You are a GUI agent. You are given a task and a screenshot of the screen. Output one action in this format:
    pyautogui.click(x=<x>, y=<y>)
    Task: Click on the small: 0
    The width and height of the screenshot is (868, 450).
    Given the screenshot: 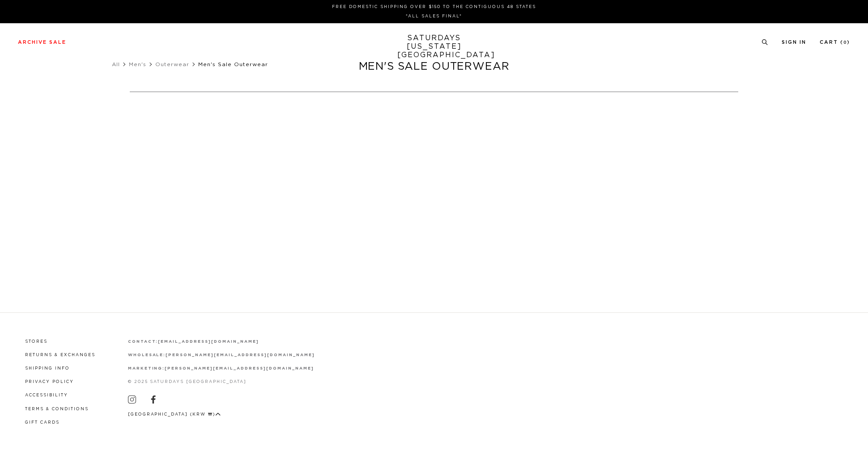 What is the action you would take?
    pyautogui.click(x=845, y=42)
    